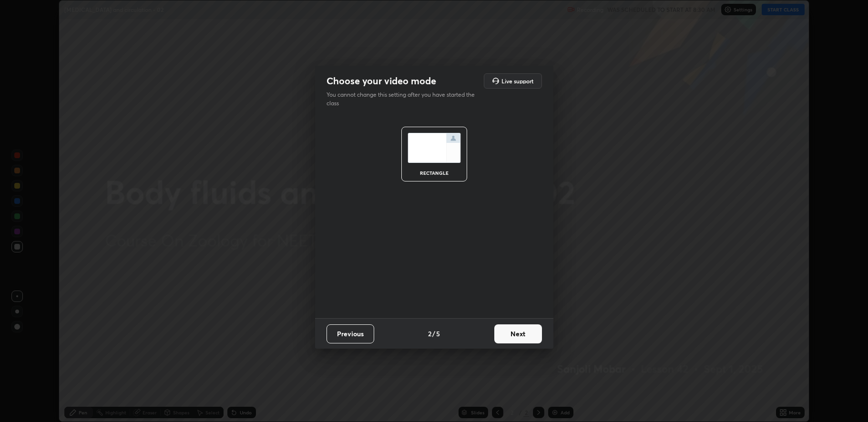 The width and height of the screenshot is (868, 422). What do you see at coordinates (430, 333) in the screenshot?
I see `h4: 2` at bounding box center [430, 333].